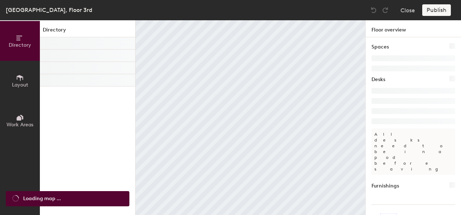 The width and height of the screenshot is (461, 215). What do you see at coordinates (42, 199) in the screenshot?
I see `span: Loading map ...` at bounding box center [42, 199].